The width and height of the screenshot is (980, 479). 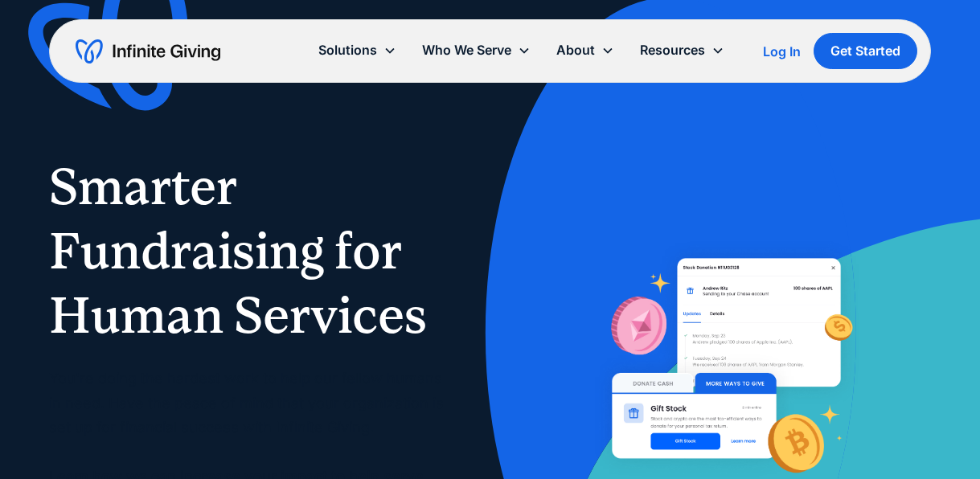 I want to click on div: Log In, so click(x=781, y=52).